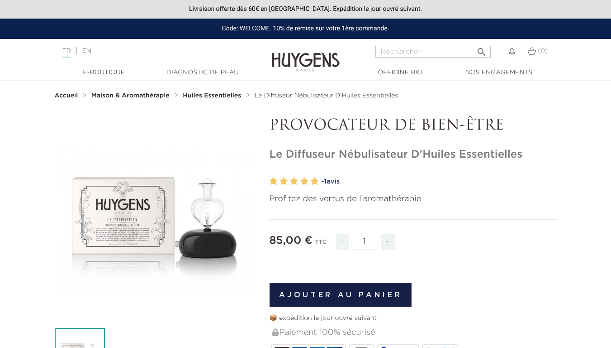 Image resolution: width=611 pixels, height=348 pixels. What do you see at coordinates (413, 154) in the screenshot?
I see `h1: Le Diffuseur Nébulisateur D'Huiles Essentielles` at bounding box center [413, 154].